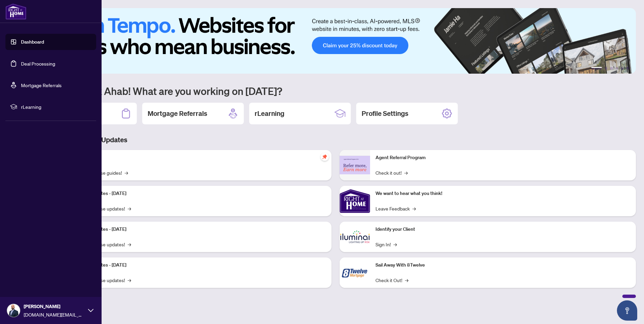  What do you see at coordinates (386, 244) in the screenshot?
I see `a: Sign In!→` at bounding box center [386, 244].